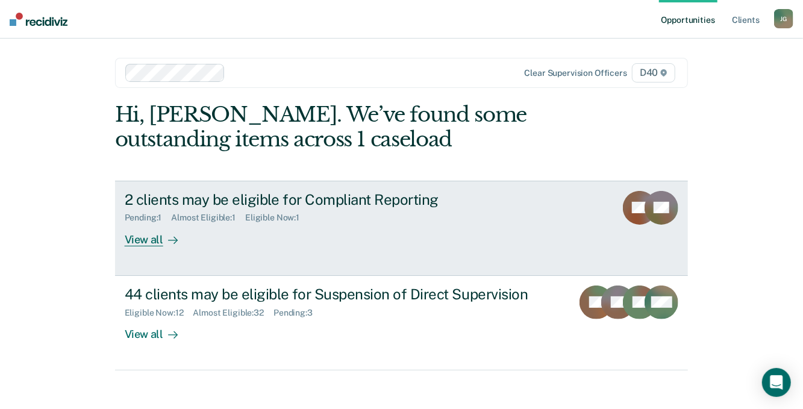  Describe the element at coordinates (208, 217) in the screenshot. I see `div: Almost Eligible : 1` at that location.